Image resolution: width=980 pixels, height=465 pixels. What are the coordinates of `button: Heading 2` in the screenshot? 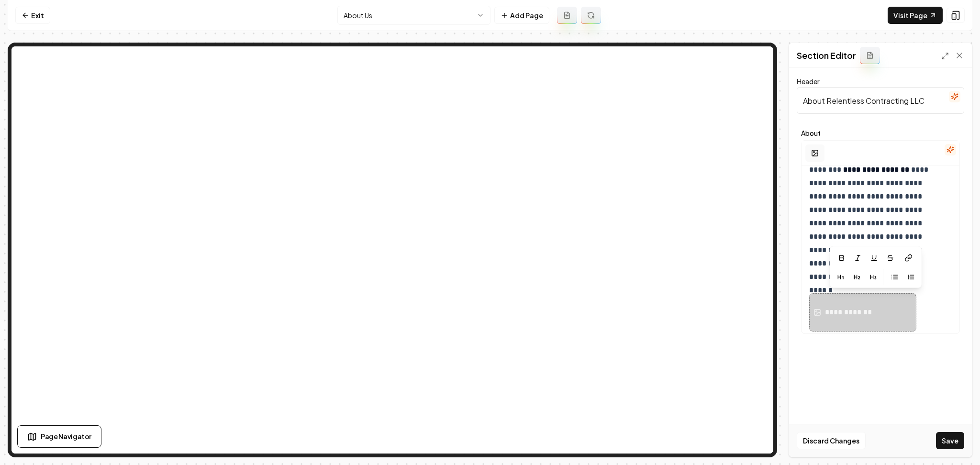 It's located at (857, 277).